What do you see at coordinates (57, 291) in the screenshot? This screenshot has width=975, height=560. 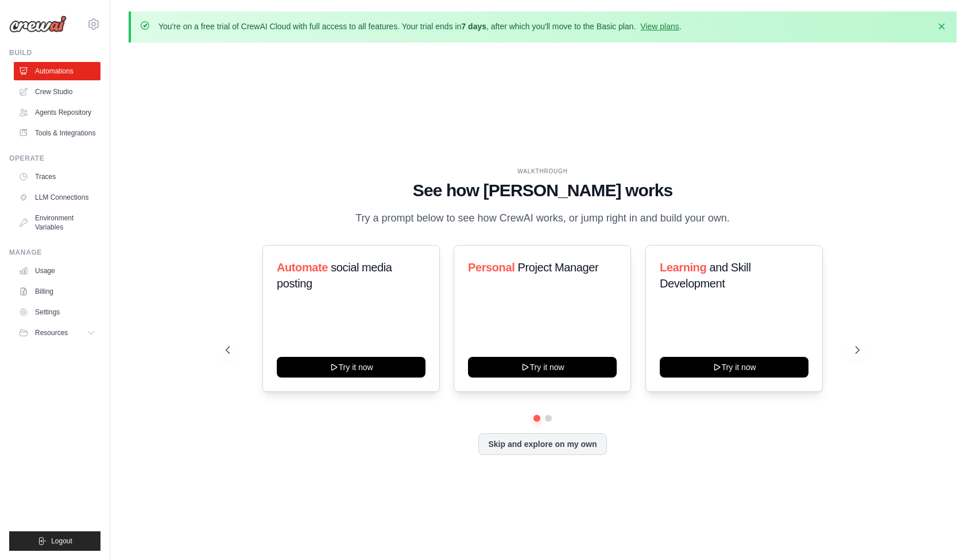 I see `a: Billing` at bounding box center [57, 291].